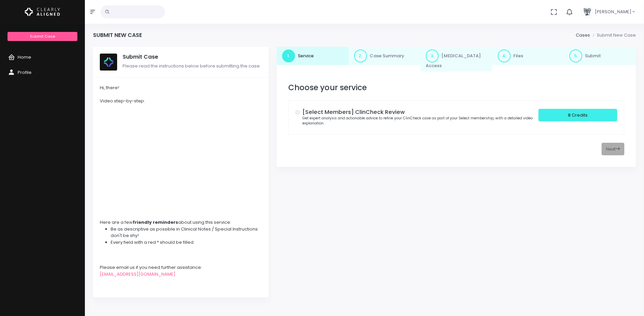 This screenshot has height=316, width=644. I want to click on li: Every field with a red * should be filled., so click(186, 242).